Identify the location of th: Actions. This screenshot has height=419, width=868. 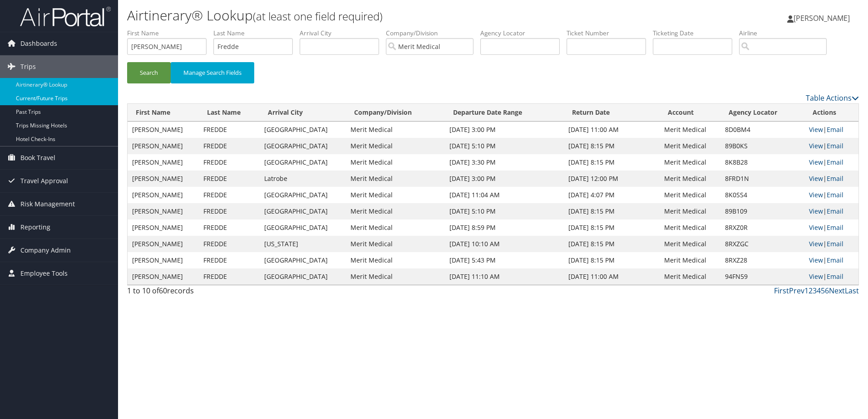
(831, 112).